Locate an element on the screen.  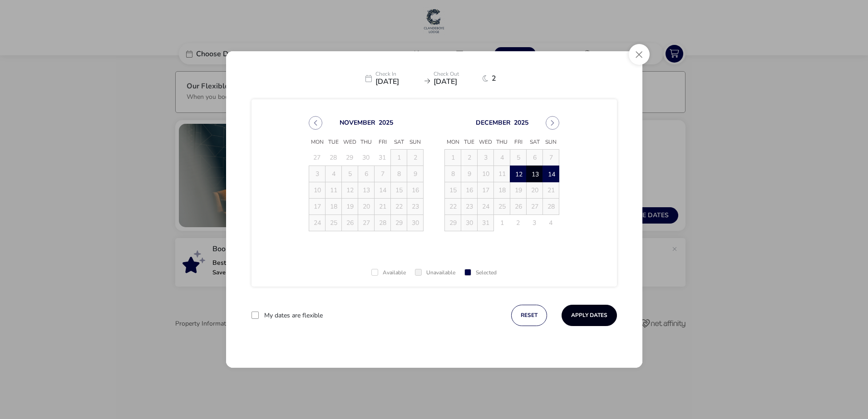
button: Apply Dates is located at coordinates (589, 315).